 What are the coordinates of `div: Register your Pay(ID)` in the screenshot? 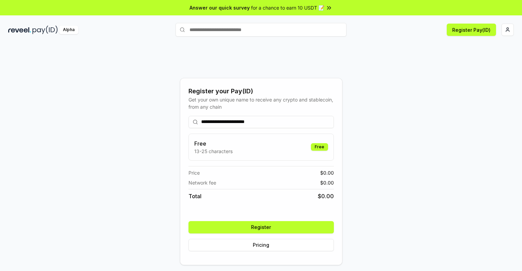 It's located at (261, 91).